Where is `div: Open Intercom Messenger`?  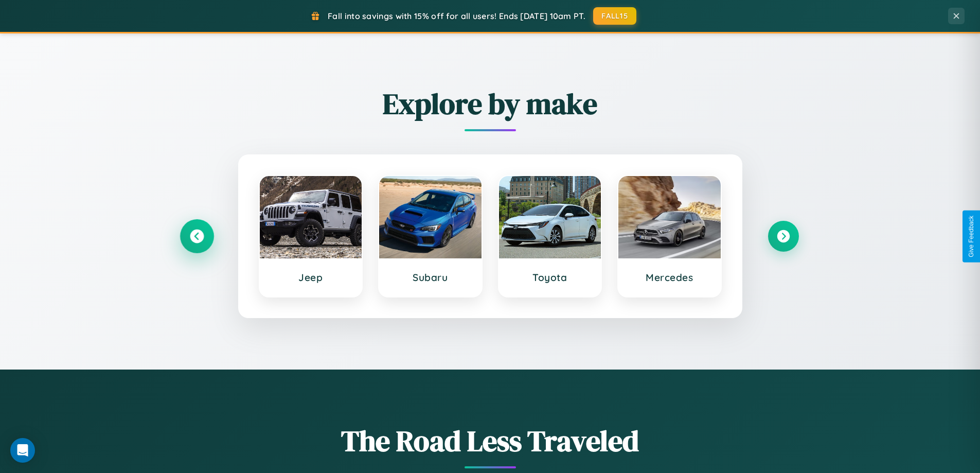
div: Open Intercom Messenger is located at coordinates (23, 450).